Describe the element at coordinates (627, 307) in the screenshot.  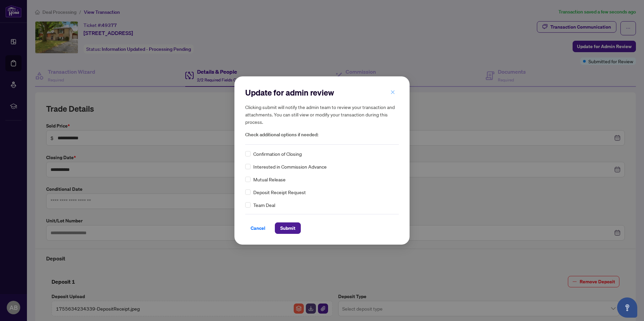
I see `button: Open asap` at that location.